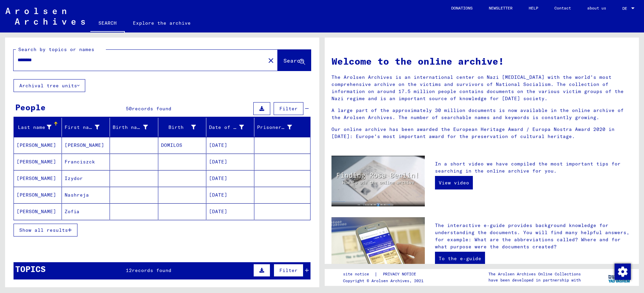 The height and width of the screenshot is (293, 644). What do you see at coordinates (378, 182) in the screenshot?
I see `img: video.jpg` at bounding box center [378, 182].